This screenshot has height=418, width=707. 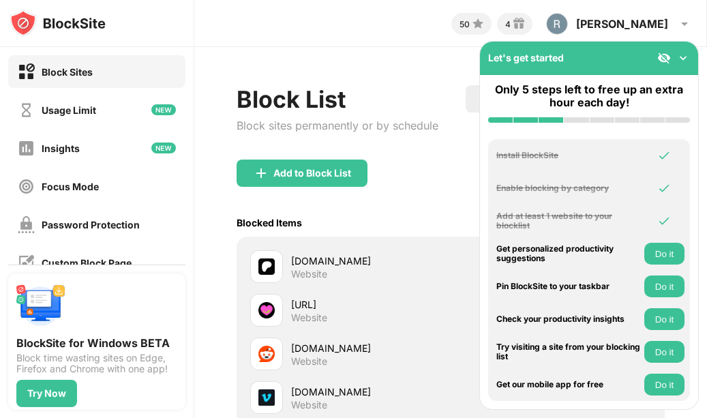 What do you see at coordinates (683, 58) in the screenshot?
I see `img: omni-setup-toggle.svg` at bounding box center [683, 58].